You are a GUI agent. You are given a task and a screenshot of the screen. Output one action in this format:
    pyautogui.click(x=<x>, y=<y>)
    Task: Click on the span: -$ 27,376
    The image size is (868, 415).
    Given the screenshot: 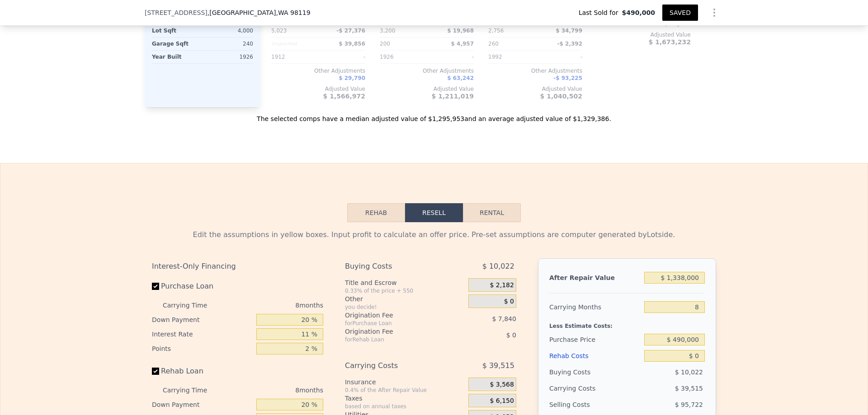 What is the action you would take?
    pyautogui.click(x=351, y=31)
    